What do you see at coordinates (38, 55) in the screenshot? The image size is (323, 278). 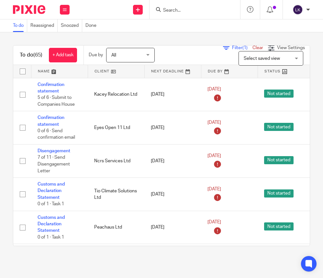 I see `span: (65)` at bounding box center [38, 55].